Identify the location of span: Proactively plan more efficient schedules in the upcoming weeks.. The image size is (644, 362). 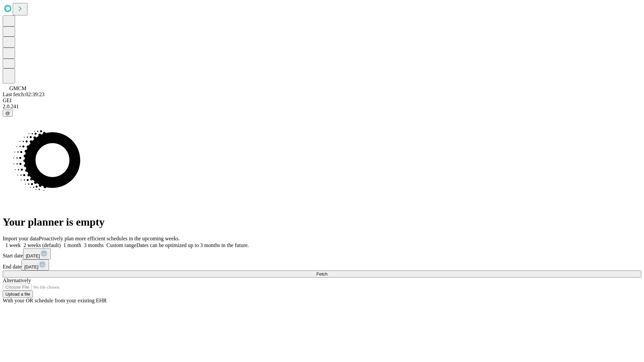
(109, 239).